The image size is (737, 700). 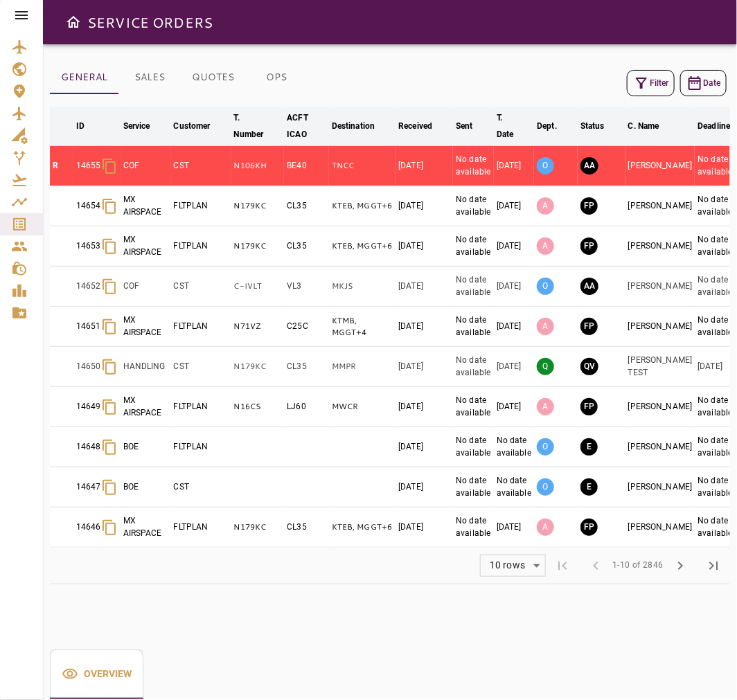 What do you see at coordinates (146, 487) in the screenshot?
I see `td: BOE` at bounding box center [146, 487].